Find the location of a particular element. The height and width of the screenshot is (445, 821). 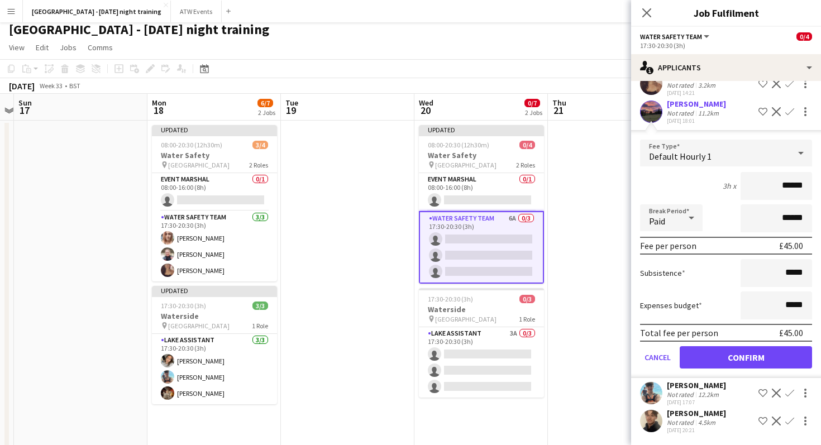

span: 3/3 is located at coordinates (260, 306).